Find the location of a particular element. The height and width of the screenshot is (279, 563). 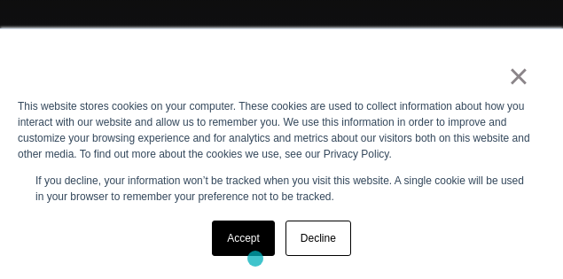

button: Open is located at coordinates (535, 41).